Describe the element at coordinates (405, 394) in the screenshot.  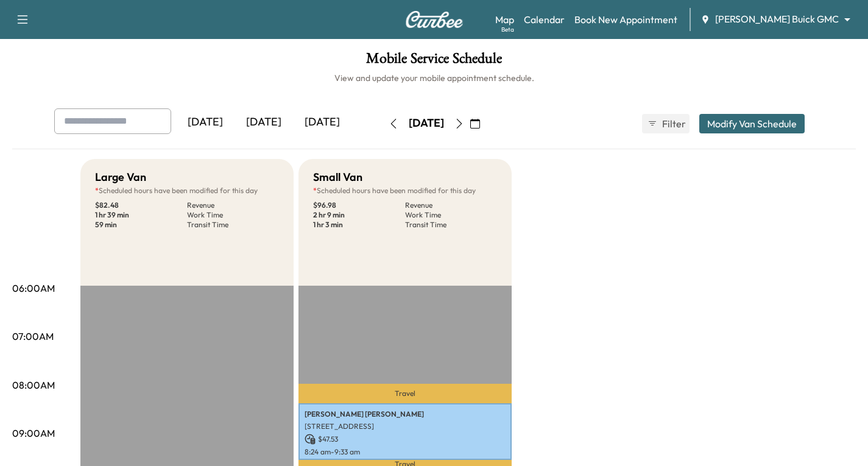
I see `p: Travel` at that location.